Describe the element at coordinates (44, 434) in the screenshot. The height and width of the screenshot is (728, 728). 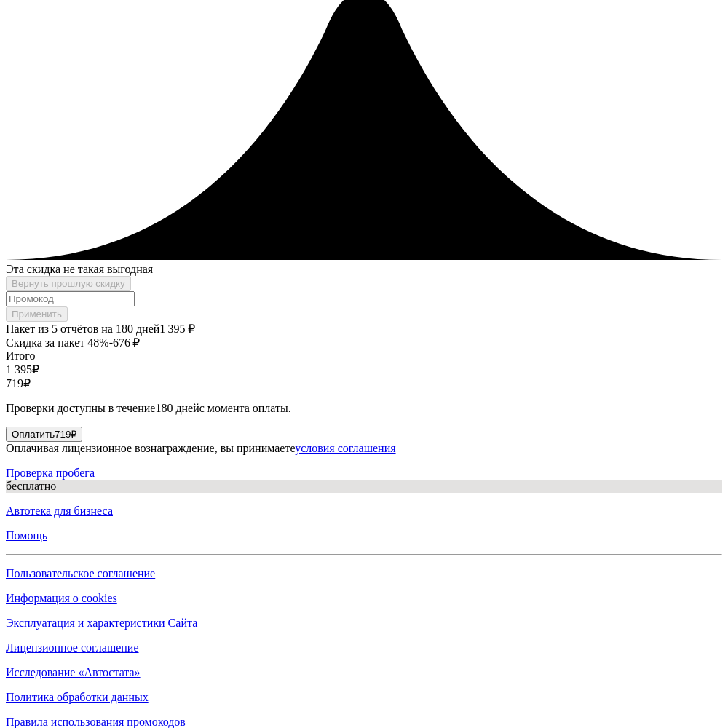
I see `span: Оплатить 719 ₽` at that location.